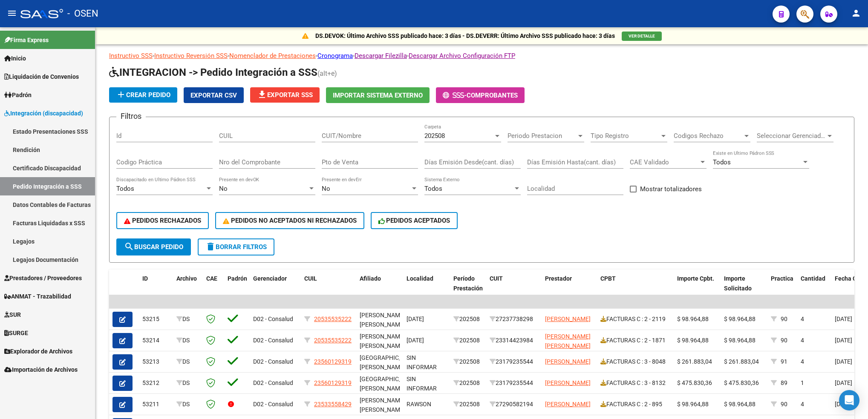 This screenshot has height=419, width=868. What do you see at coordinates (210, 247) in the screenshot?
I see `mat-icon: delete` at bounding box center [210, 247].